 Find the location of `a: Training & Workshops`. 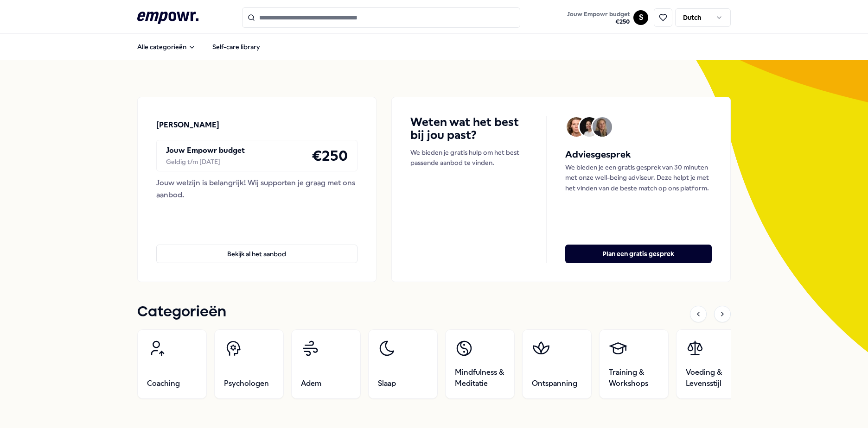

a: Training & Workshops is located at coordinates (634, 364).